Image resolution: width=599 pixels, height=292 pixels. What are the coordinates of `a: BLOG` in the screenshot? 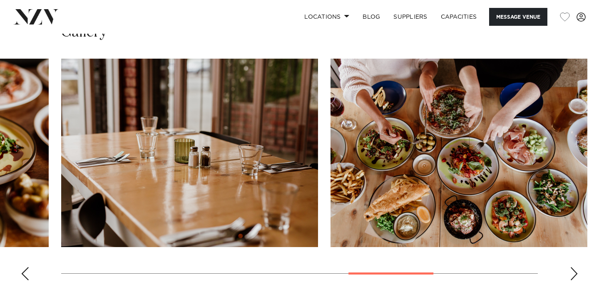 It's located at (371, 17).